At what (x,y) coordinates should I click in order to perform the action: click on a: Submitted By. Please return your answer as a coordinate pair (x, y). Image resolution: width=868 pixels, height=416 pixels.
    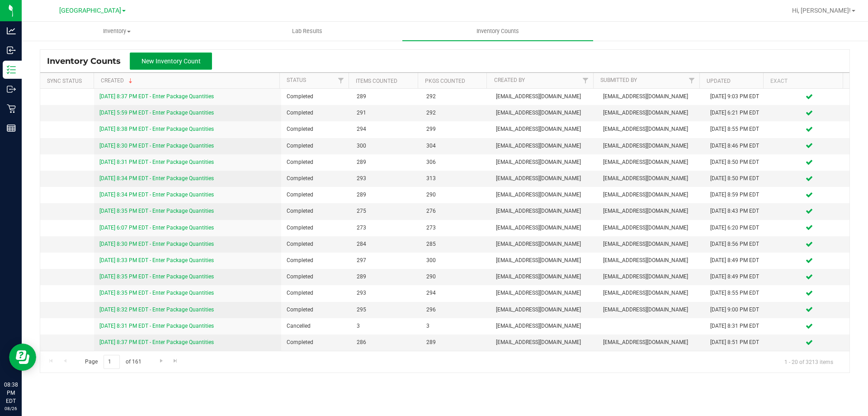
    Looking at the image, I should click on (618, 80).